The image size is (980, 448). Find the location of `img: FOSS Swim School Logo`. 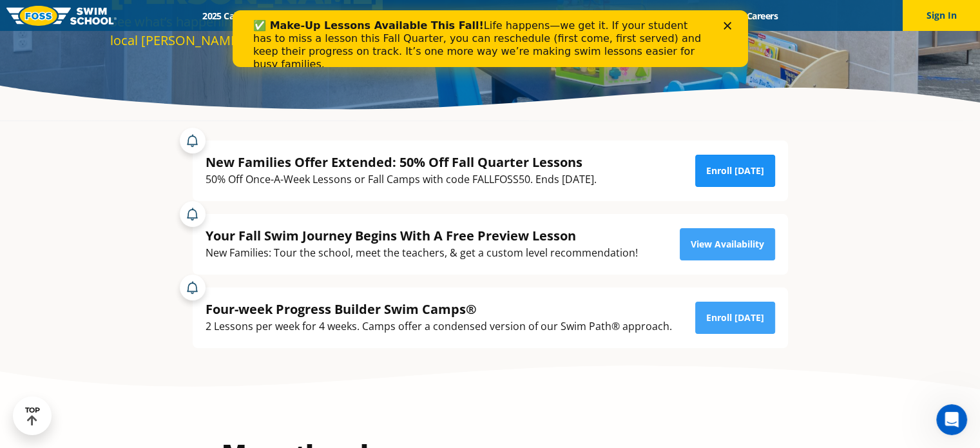

img: FOSS Swim School Logo is located at coordinates (61, 15).